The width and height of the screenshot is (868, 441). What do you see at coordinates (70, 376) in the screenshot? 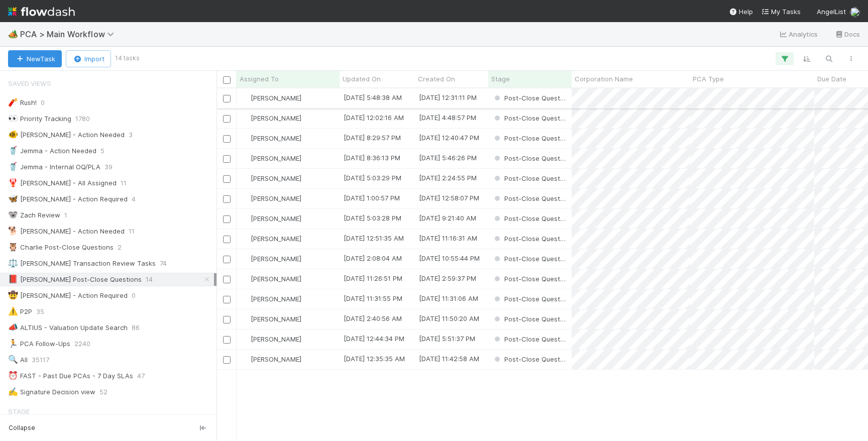
I see `div: FAST - Past Due PCAs - 7 Day SLAs` at bounding box center [70, 376].